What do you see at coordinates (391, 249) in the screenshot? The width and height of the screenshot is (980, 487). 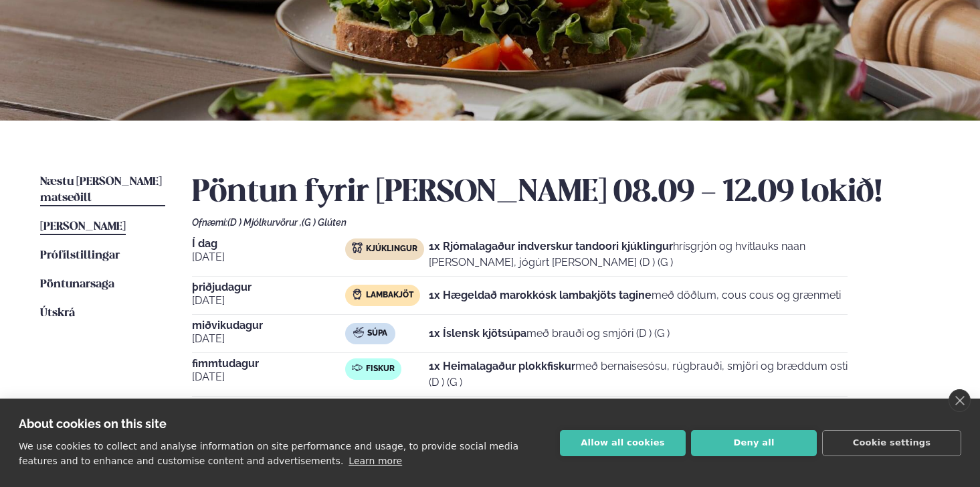 I see `span: Kjúklingur` at bounding box center [391, 249].